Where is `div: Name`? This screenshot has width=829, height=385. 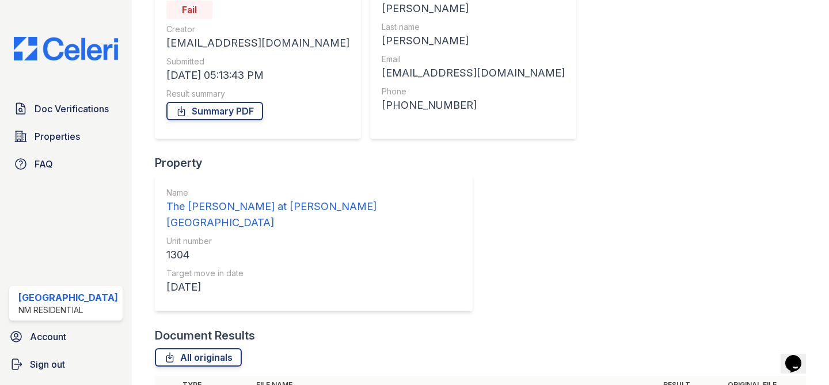
div: Name is located at coordinates (314, 193).